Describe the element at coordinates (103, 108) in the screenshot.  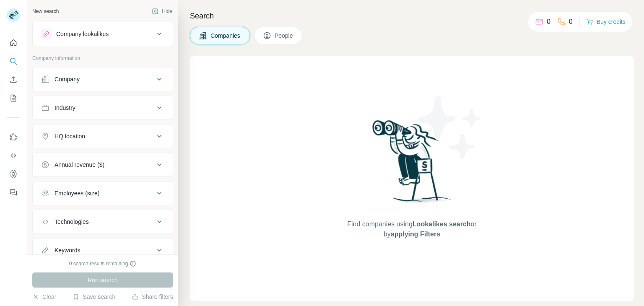
I see `button: Industry` at that location.